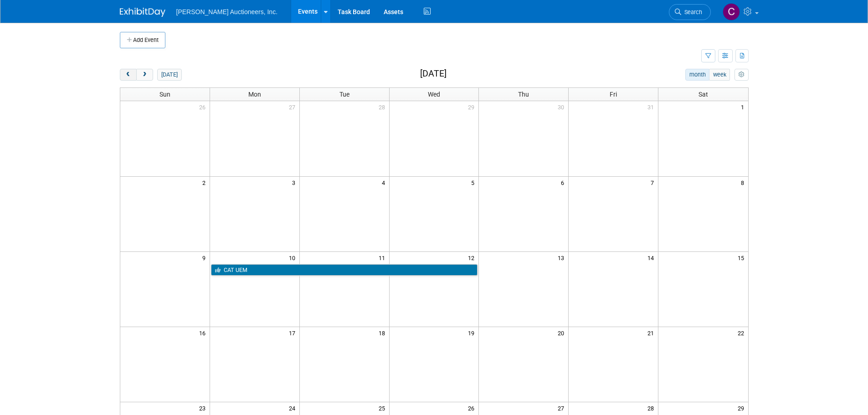  What do you see at coordinates (474, 182) in the screenshot?
I see `span: 5` at bounding box center [474, 182].